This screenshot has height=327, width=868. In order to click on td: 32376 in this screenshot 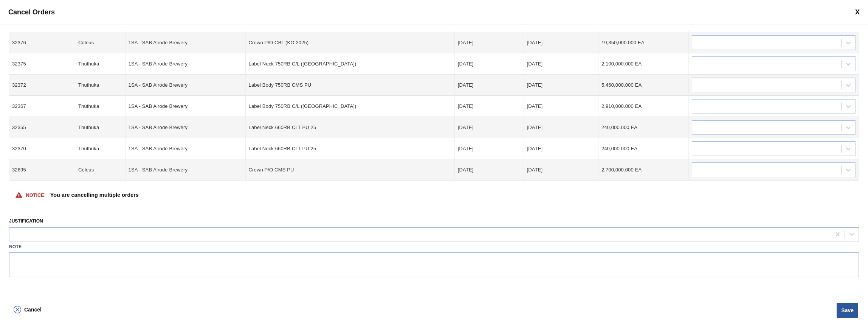, I will do `click(42, 43)`.